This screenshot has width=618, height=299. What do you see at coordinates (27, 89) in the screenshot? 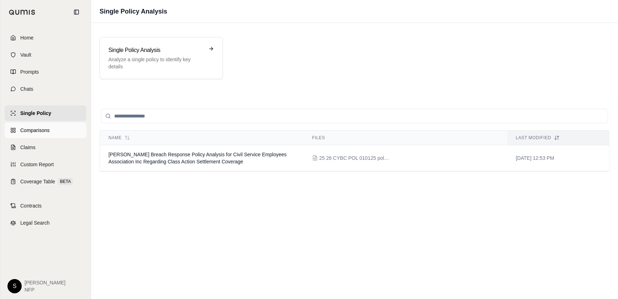
I see `span: Chats` at bounding box center [27, 89].